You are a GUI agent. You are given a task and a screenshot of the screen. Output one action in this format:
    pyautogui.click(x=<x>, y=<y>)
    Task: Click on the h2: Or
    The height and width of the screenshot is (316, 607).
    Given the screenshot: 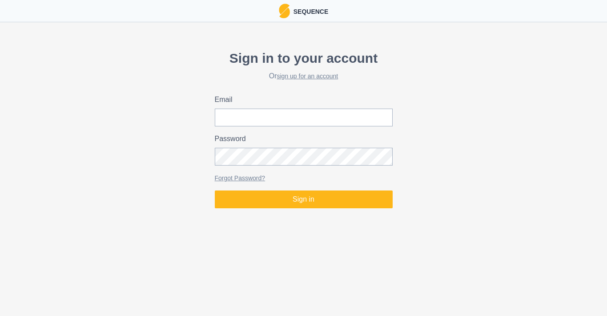 What is the action you would take?
    pyautogui.click(x=304, y=76)
    